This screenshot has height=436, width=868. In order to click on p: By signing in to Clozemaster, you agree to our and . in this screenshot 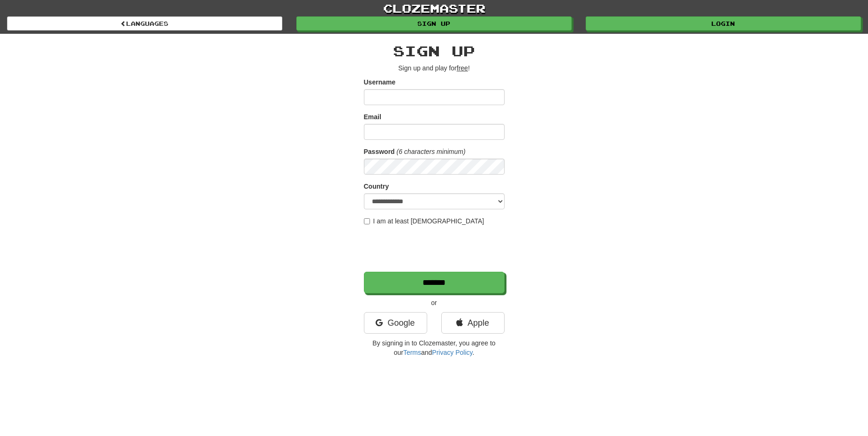, I will do `click(434, 347)`.